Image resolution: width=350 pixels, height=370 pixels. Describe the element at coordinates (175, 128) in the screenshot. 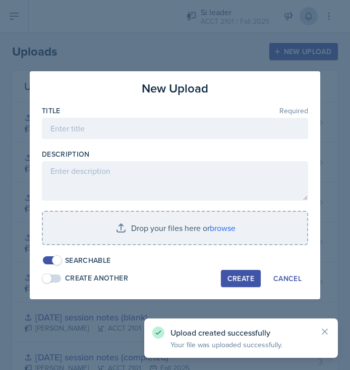

I see `input: Enter title` at that location.